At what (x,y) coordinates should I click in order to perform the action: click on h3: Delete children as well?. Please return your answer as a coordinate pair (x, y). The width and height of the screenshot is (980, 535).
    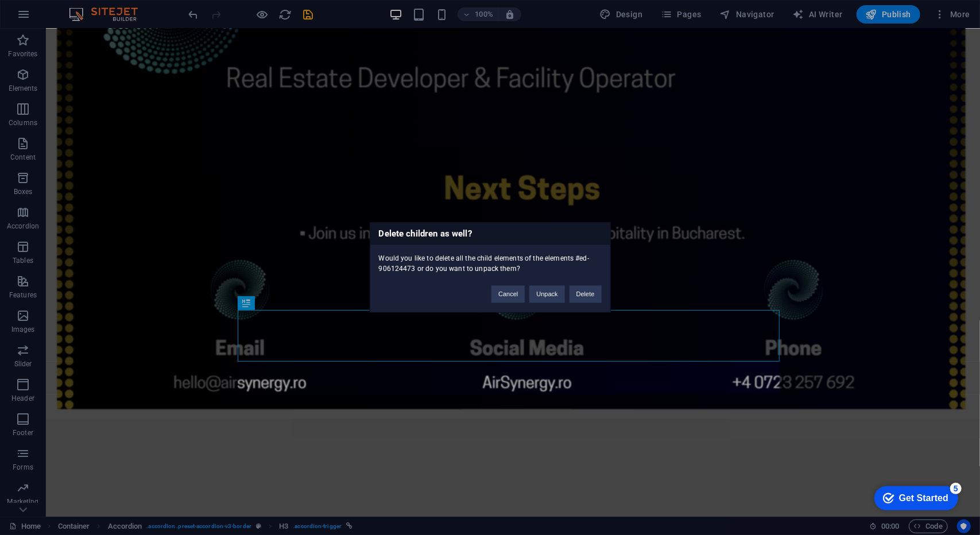
    Looking at the image, I should click on (490, 234).